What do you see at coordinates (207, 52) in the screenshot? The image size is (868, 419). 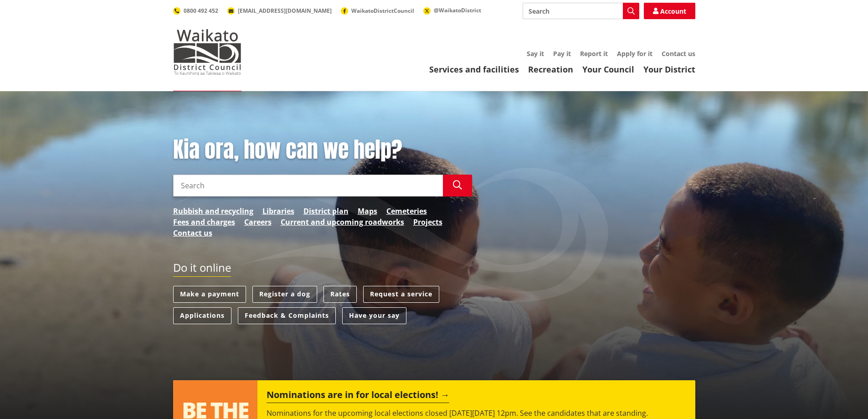 I see `img: Waikato District Council - Te Kaunihera aa Takiwaa o Waikato` at bounding box center [207, 52].